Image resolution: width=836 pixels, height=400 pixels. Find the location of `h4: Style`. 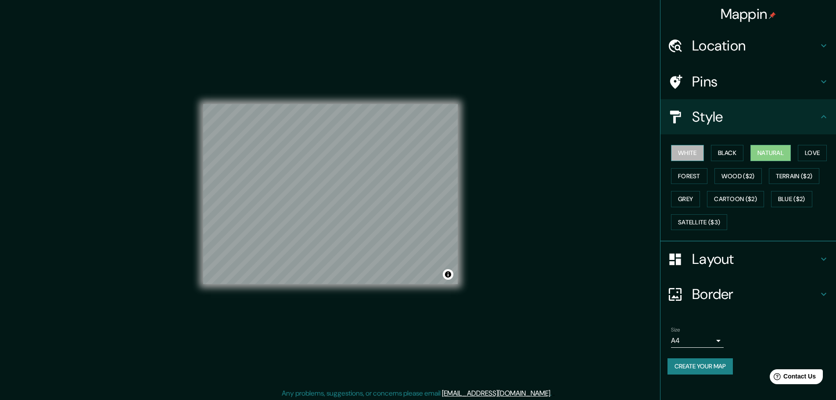

h4: Style is located at coordinates (755, 117).